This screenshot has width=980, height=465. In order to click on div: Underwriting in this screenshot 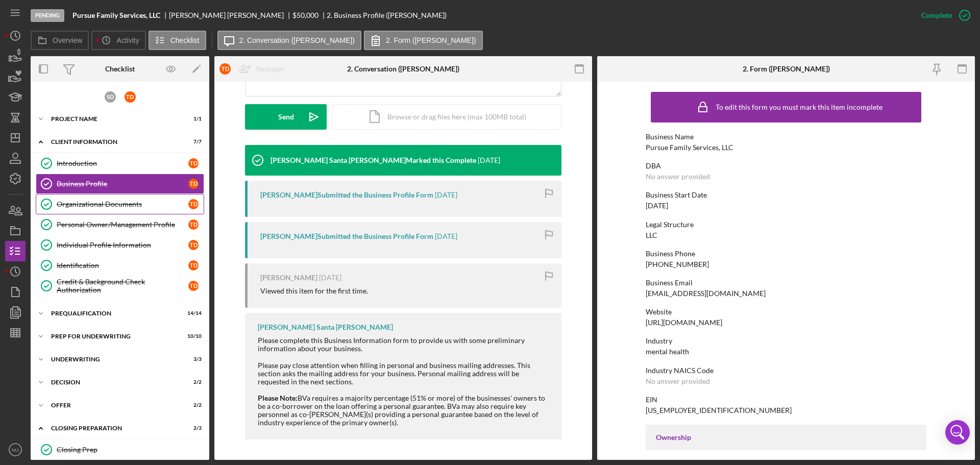, I will do `click(114, 359)`.